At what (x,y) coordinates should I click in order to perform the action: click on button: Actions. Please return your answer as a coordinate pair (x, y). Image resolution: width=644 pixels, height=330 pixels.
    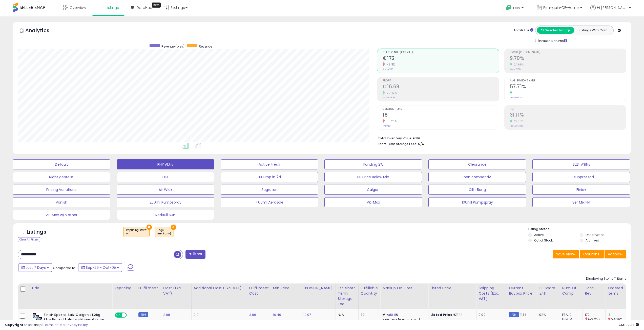
    Looking at the image, I should click on (615, 254).